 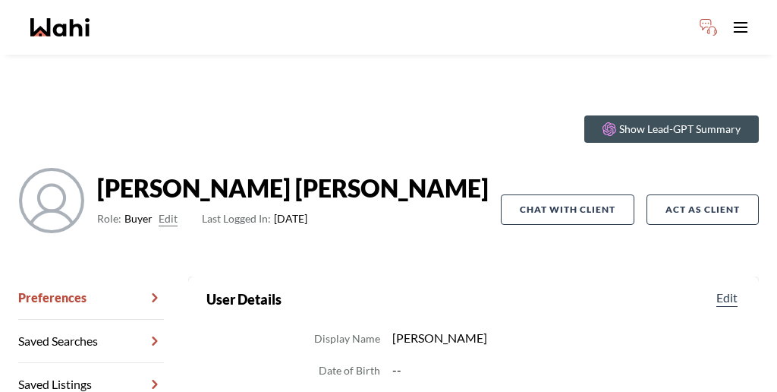 I want to click on dt: Date of Birth, so click(x=349, y=370).